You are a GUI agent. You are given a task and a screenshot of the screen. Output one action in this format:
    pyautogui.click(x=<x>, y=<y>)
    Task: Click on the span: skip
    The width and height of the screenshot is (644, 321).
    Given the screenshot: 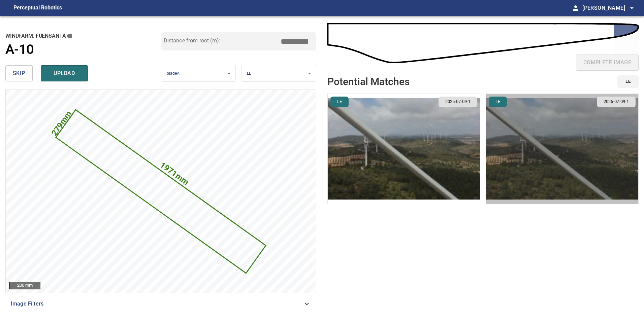 What is the action you would take?
    pyautogui.click(x=19, y=73)
    